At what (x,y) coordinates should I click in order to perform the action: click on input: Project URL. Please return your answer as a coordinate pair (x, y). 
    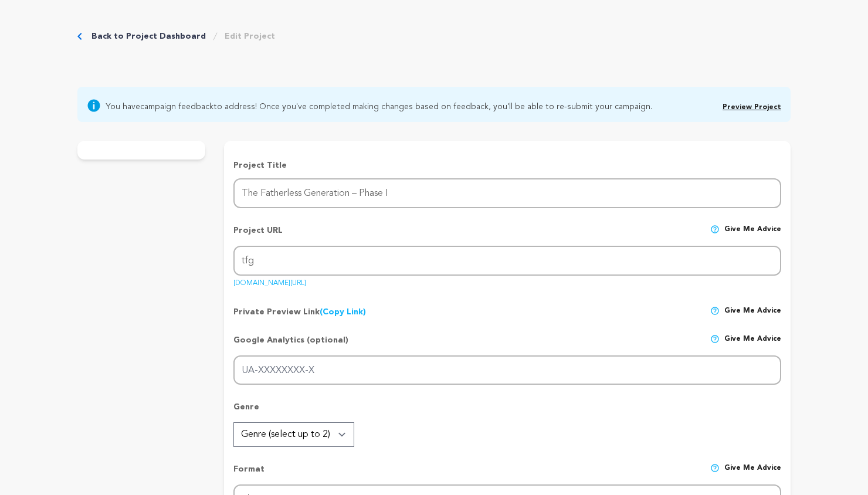
    Looking at the image, I should click on (508, 260).